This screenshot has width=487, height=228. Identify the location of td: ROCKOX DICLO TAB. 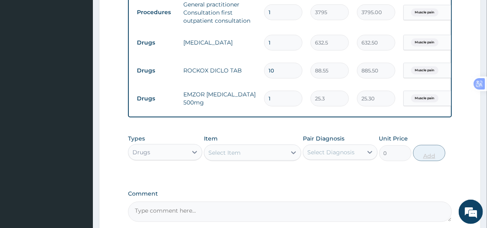
(220, 70).